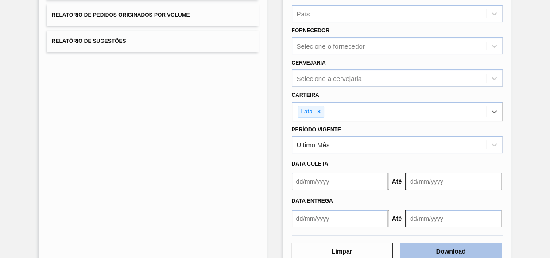 The height and width of the screenshot is (258, 550). I want to click on button: Relatório de Pedidos Originados por Volume, so click(153, 15).